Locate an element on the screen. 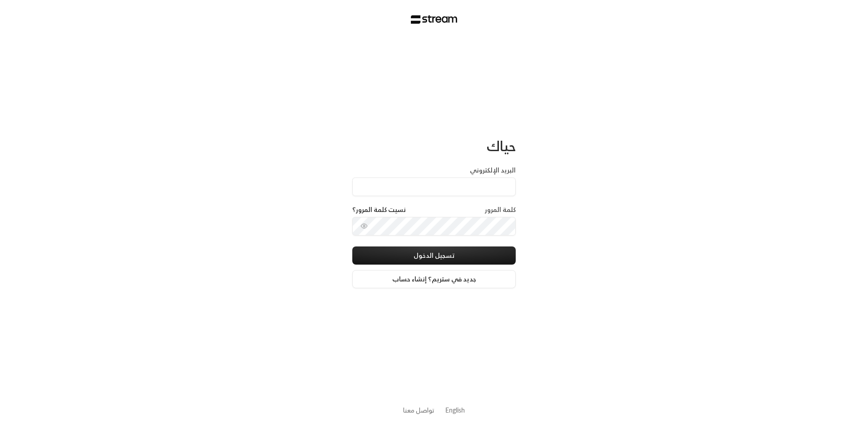  a: English is located at coordinates (455, 410).